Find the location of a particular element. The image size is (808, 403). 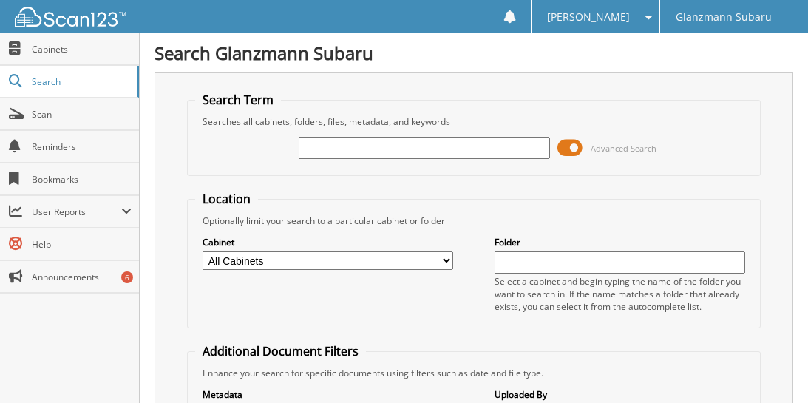

span: Glanzmann Subaru is located at coordinates (724, 17).